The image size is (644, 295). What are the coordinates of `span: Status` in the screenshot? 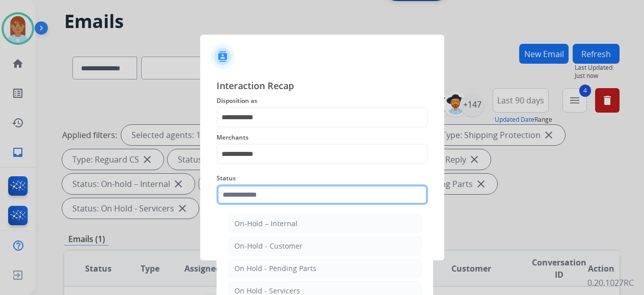 It's located at (322, 179).